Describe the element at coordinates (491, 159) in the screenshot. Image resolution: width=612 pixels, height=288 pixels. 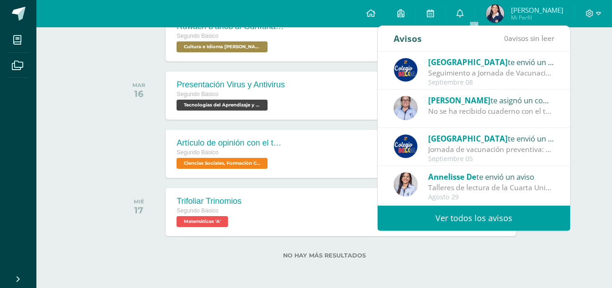
I see `div: Septiembre 05` at that location.